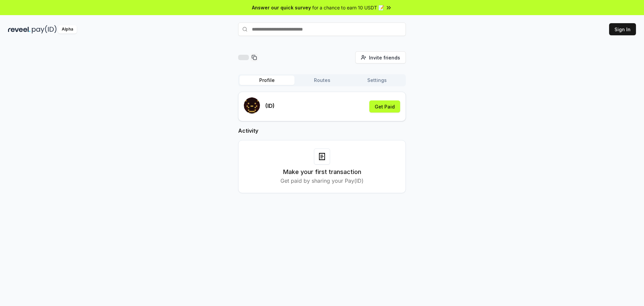  What do you see at coordinates (385, 57) in the screenshot?
I see `span: Invite friends` at bounding box center [385, 57].